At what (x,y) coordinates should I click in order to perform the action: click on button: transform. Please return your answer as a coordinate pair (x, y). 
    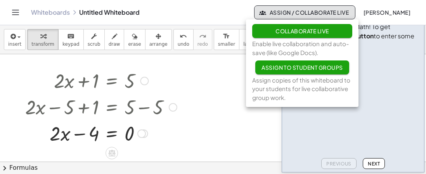
    Looking at the image, I should click on (43, 40).